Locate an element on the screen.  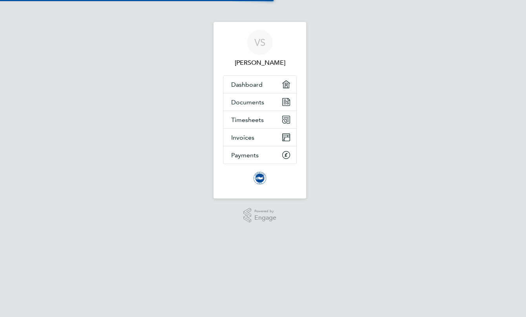
span: Documents is located at coordinates (247, 102).